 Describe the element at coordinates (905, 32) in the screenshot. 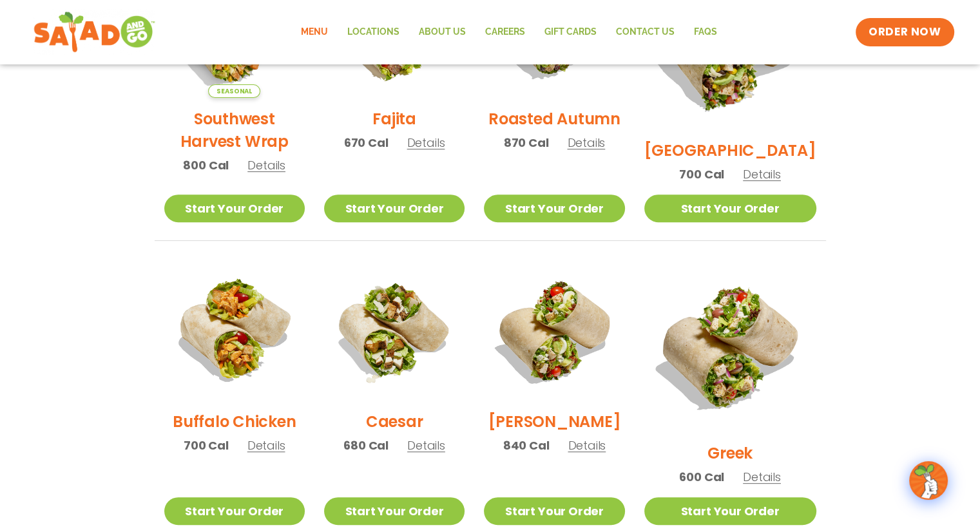

I see `span: ORDER NOW` at that location.